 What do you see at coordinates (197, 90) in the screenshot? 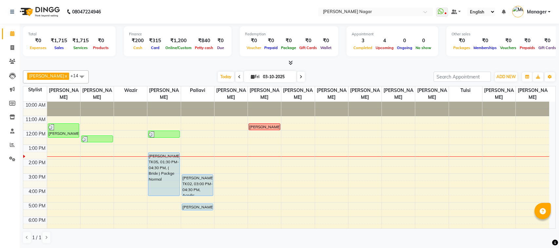
I see `span: pallavi` at bounding box center [197, 90].